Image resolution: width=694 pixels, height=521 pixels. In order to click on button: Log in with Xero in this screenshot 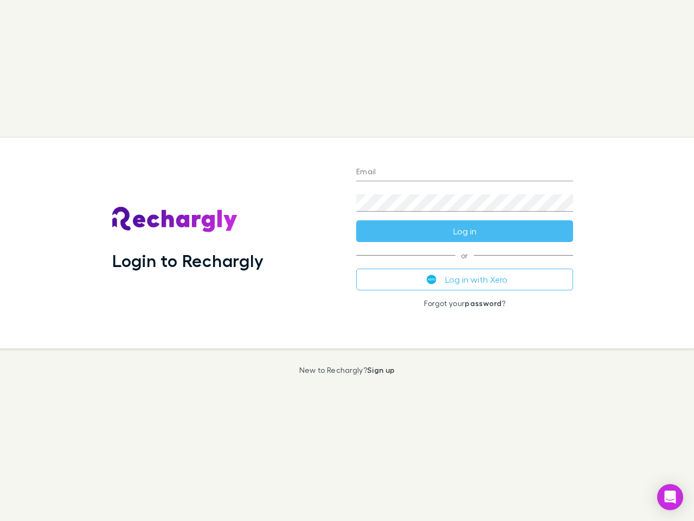, I will do `click(465, 279)`.